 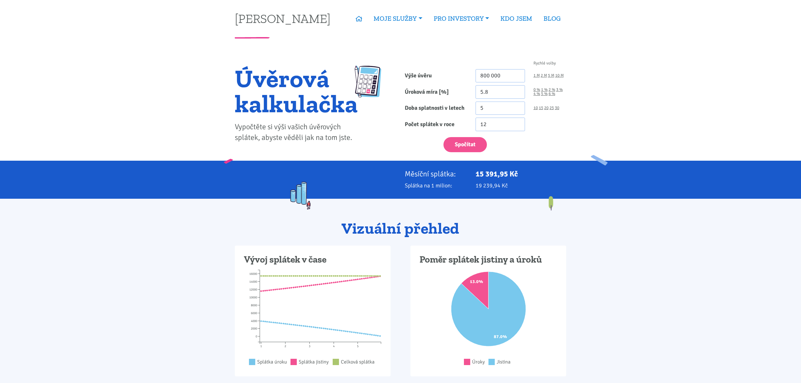 What do you see at coordinates (541, 108) in the screenshot?
I see `a: 15` at bounding box center [541, 108].